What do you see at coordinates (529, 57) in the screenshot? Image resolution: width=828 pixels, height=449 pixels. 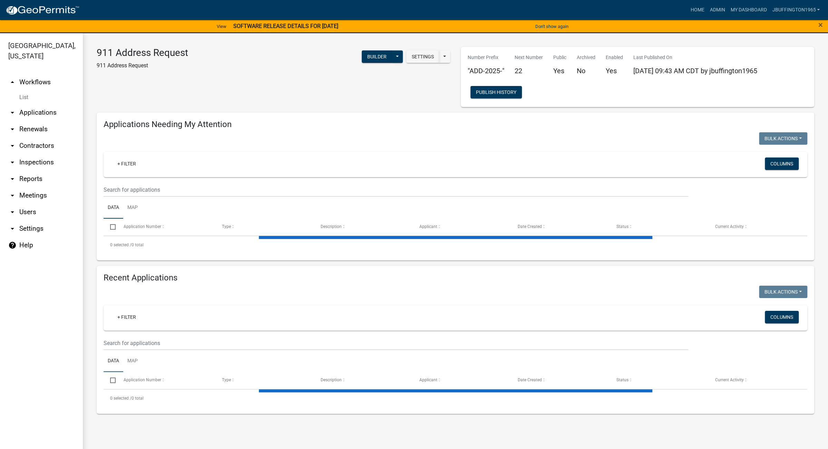 I see `p: Next Number` at bounding box center [529, 57].